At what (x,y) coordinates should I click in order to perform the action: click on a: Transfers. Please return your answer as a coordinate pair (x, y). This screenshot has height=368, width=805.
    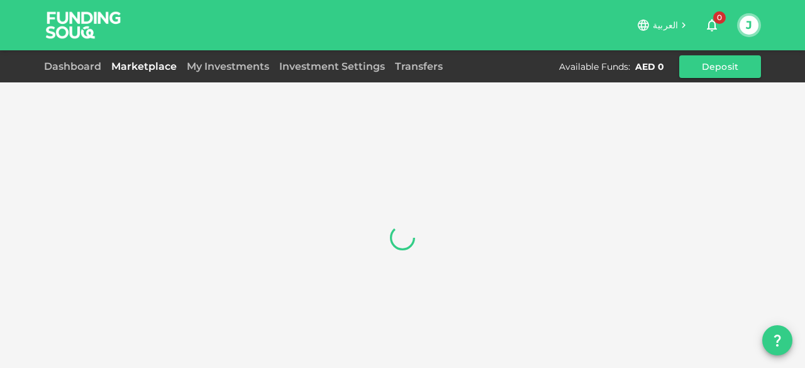
    Looking at the image, I should click on (419, 66).